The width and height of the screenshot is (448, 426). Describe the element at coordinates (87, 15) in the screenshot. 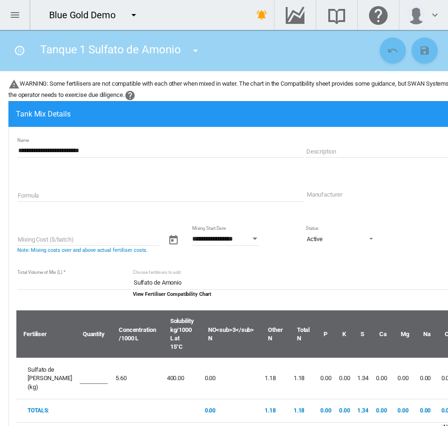

I see `div: Blue Gold Demo` at that location.